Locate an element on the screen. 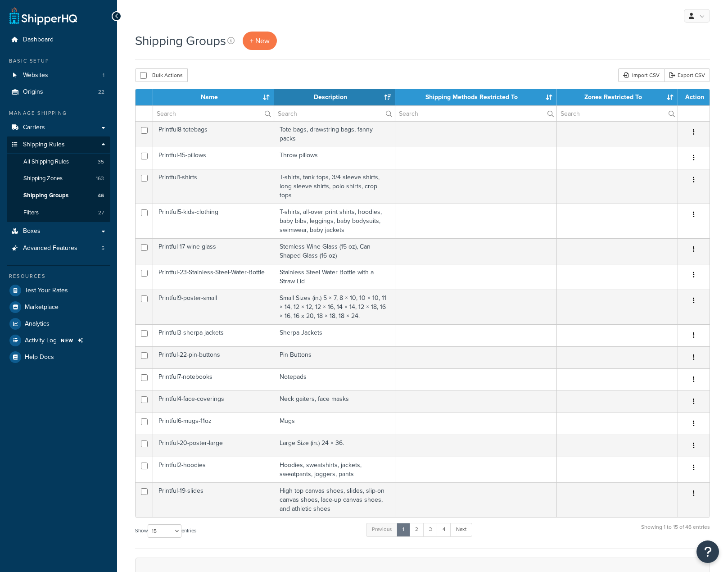 This screenshot has width=728, height=572. div: Manage Shipping is located at coordinates (59, 113).